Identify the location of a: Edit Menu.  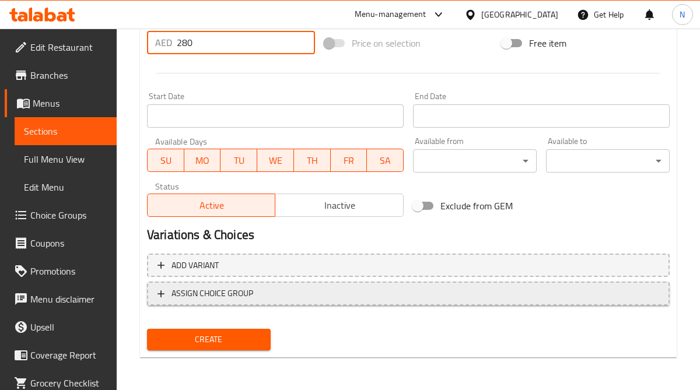
(65, 187).